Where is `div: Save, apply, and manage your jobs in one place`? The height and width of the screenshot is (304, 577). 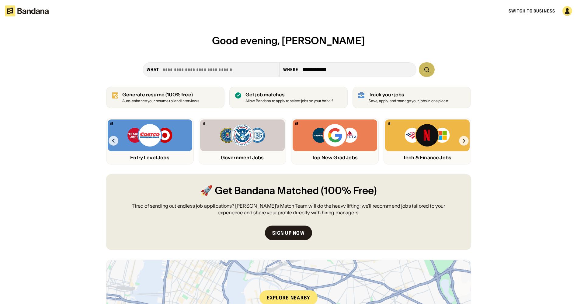
div: Save, apply, and manage your jobs in one place is located at coordinates (409, 101).